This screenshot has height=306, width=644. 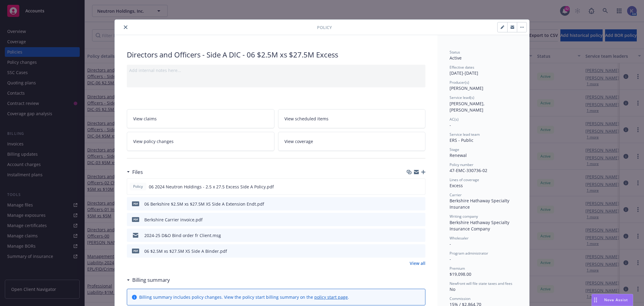 I want to click on span: Service lead(s), so click(x=462, y=97).